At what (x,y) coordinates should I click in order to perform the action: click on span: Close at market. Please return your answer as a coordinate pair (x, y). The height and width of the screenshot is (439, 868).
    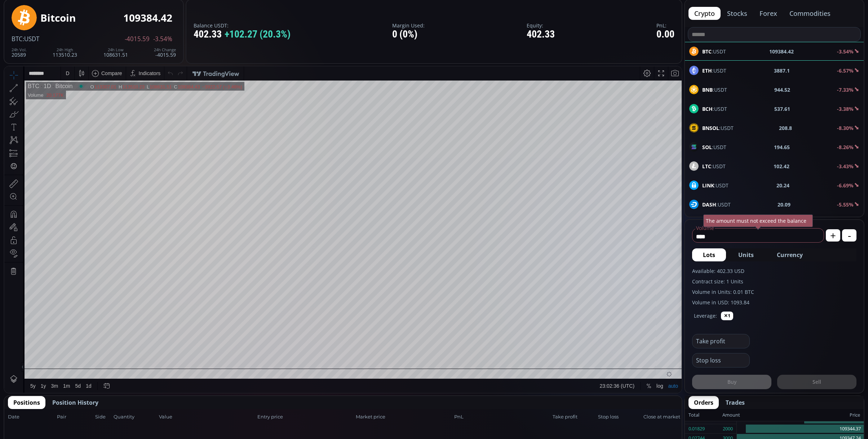
    Looking at the image, I should click on (661, 417).